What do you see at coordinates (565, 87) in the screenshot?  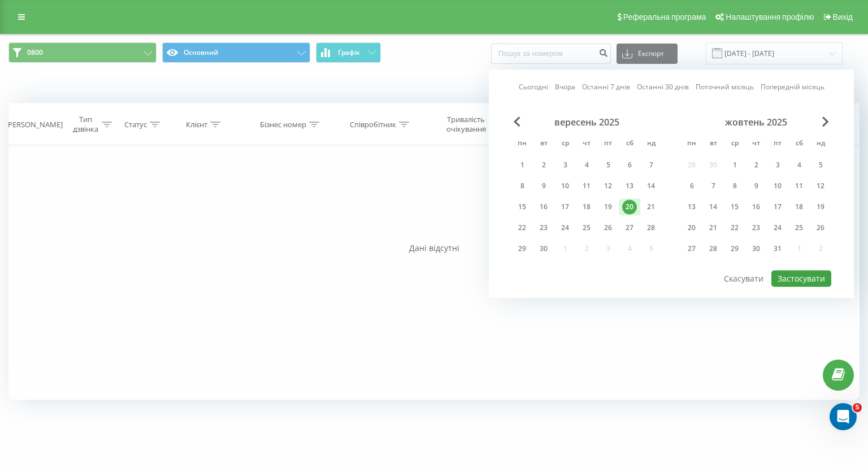 I see `a: Вчора` at bounding box center [565, 87].